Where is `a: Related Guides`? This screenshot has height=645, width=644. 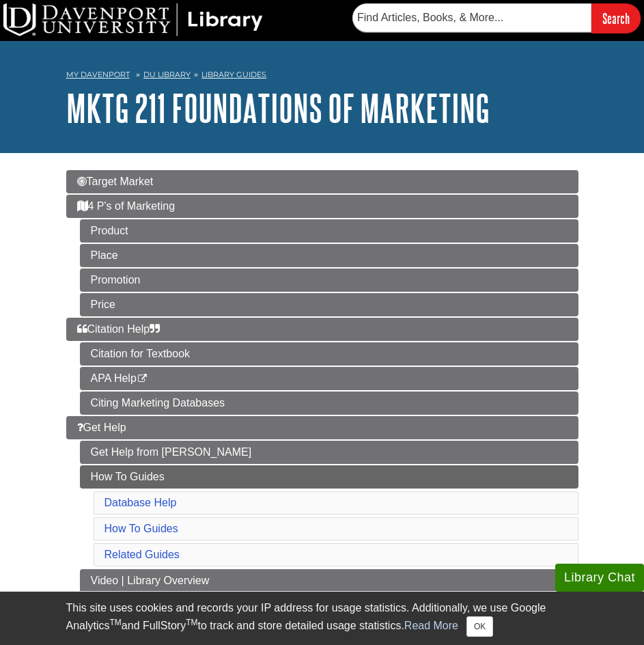 a: Related Guides is located at coordinates (143, 554).